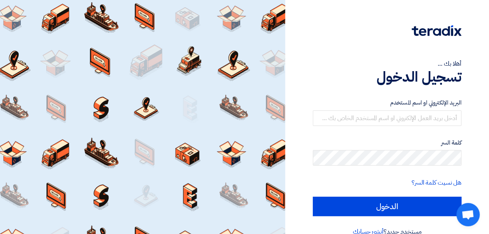  Describe the element at coordinates (468, 215) in the screenshot. I see `a: Open chat` at that location.